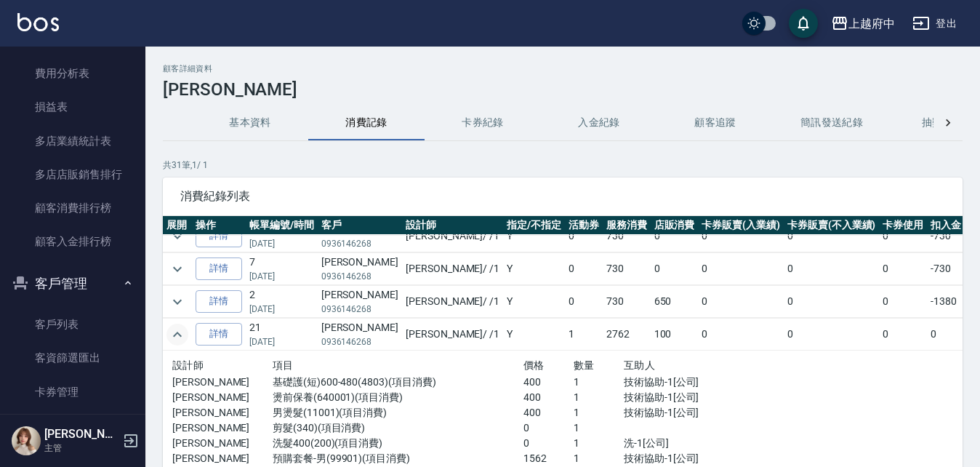 The width and height of the screenshot is (980, 467). I want to click on p: 基礎護(短)600-480(4803)(項目消費), so click(397, 381).